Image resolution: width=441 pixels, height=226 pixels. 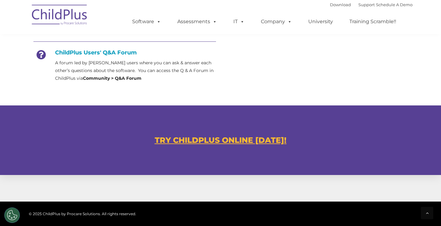 I want to click on a: University, so click(x=321, y=22).